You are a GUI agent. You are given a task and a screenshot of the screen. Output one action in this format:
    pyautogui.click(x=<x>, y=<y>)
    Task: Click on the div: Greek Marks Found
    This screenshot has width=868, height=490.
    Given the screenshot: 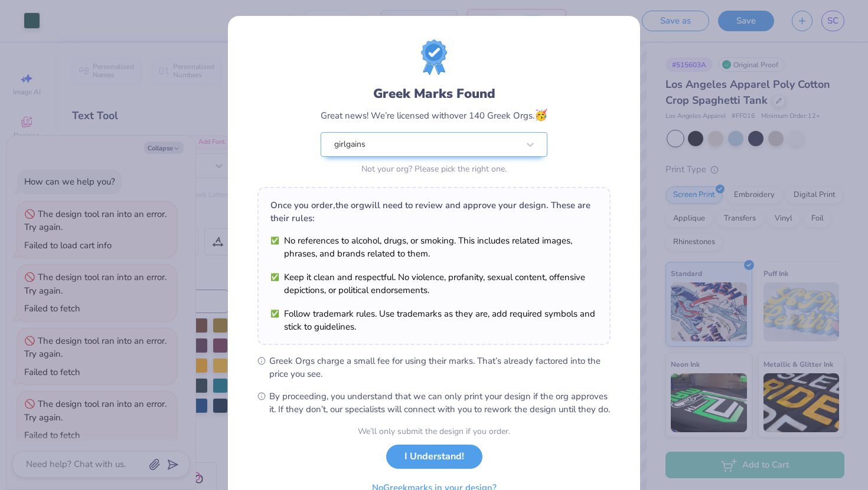 What is the action you would take?
    pyautogui.click(x=434, y=93)
    